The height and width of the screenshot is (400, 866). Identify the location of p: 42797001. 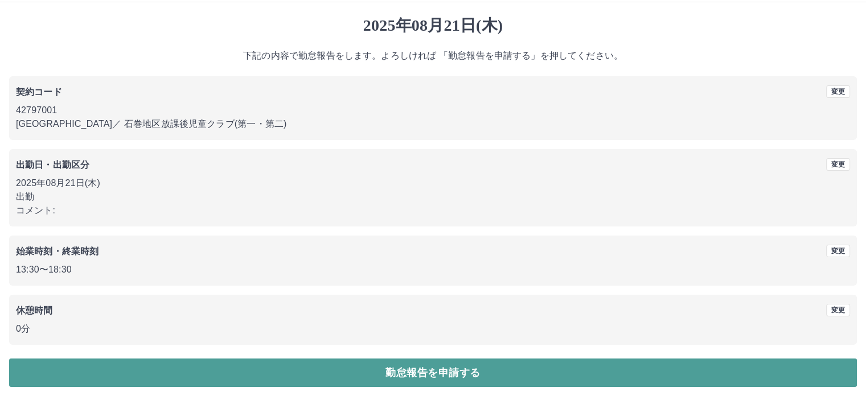
(433, 110).